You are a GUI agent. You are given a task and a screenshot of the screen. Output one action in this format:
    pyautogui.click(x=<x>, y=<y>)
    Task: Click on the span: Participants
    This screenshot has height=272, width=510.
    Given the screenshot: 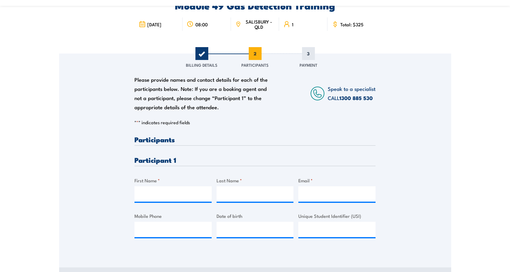 What is the action you would take?
    pyautogui.click(x=255, y=65)
    